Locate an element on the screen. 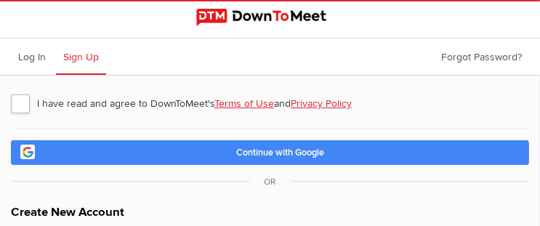 This screenshot has height=226, width=540. a: Sign Up is located at coordinates (81, 57).